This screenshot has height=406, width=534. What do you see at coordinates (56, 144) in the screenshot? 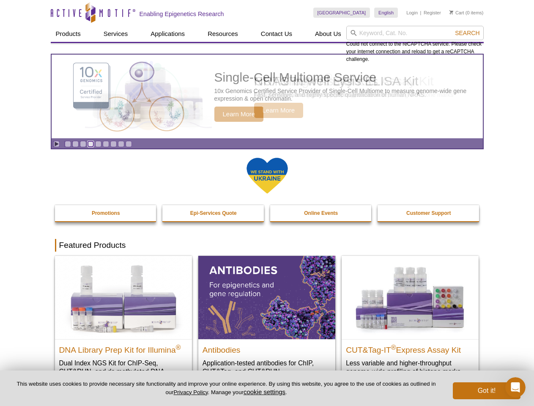
I see `a: Toggle autoplay` at bounding box center [56, 144].